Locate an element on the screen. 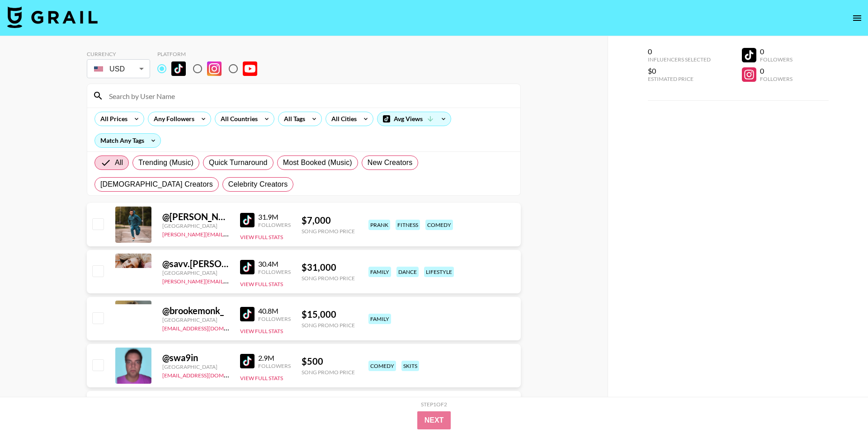 Image resolution: width=868 pixels, height=433 pixels. div: lifestyle is located at coordinates (439, 271).